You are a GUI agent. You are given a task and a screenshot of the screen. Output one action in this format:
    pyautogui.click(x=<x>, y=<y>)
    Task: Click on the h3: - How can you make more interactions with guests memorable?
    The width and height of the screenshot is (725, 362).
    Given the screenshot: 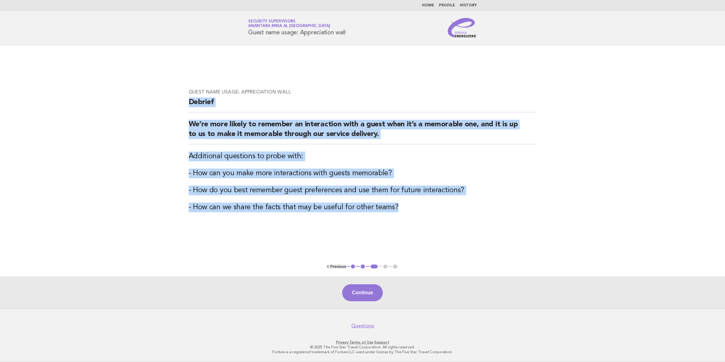 What is the action you would take?
    pyautogui.click(x=363, y=173)
    